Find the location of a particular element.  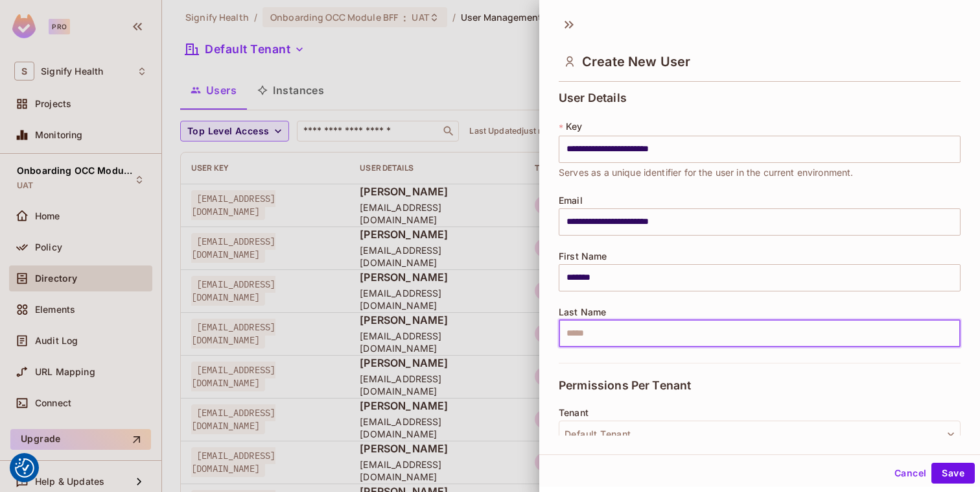

span: Key is located at coordinates (574, 127).